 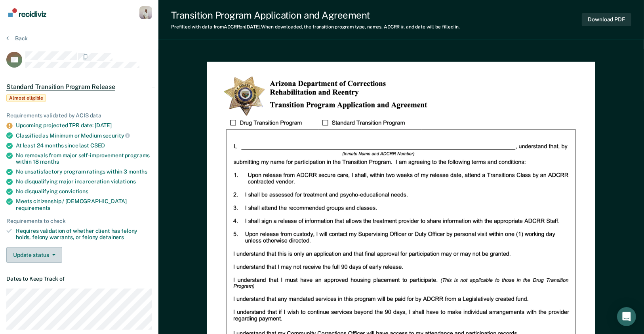 What do you see at coordinates (27, 13) in the screenshot?
I see `img: Recidiviz` at bounding box center [27, 13].